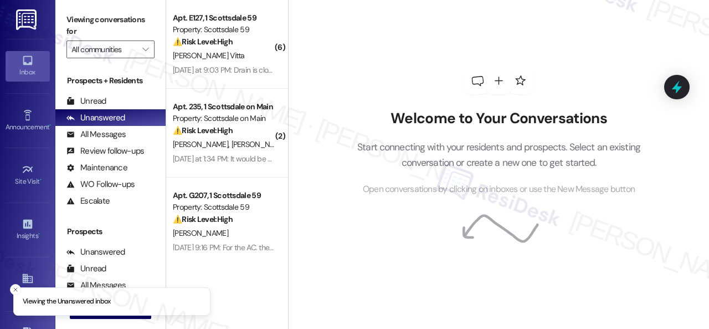  I want to click on a: Inbox, so click(28, 66).